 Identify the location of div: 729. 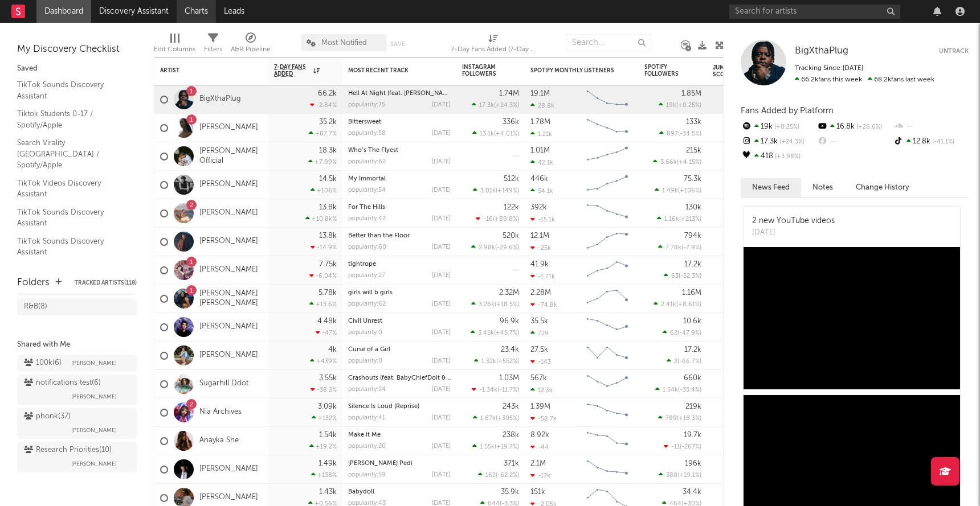
(539, 333).